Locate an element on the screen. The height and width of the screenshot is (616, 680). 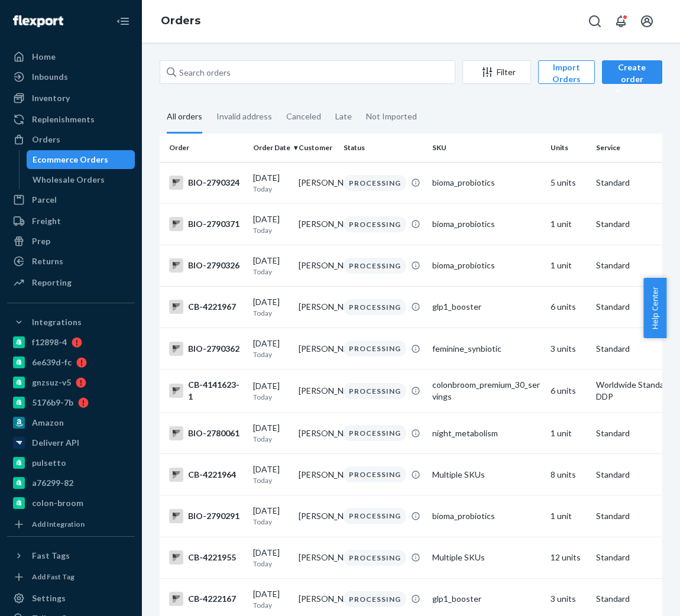
a: f12898-4 is located at coordinates (71, 343).